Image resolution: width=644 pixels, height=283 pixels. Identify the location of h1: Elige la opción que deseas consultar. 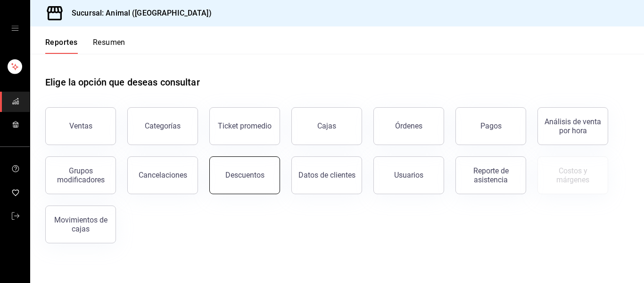
(123, 82).